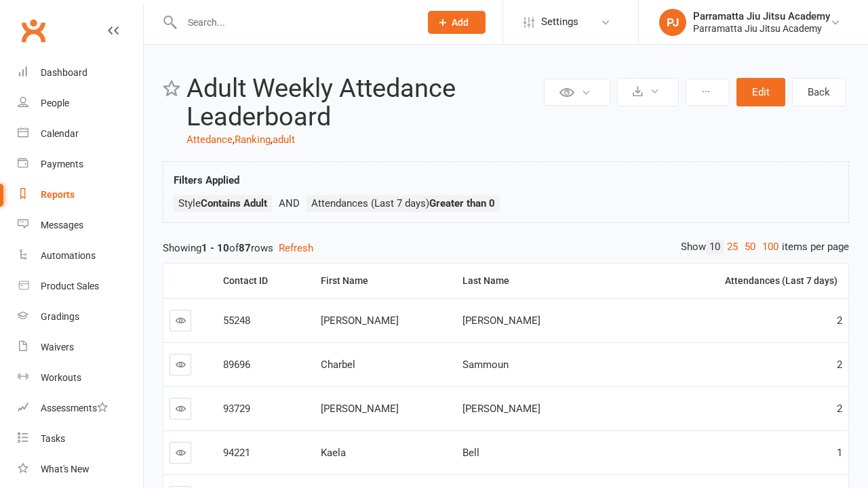 The width and height of the screenshot is (868, 488). Describe the element at coordinates (80, 164) in the screenshot. I see `a: Payments` at that location.